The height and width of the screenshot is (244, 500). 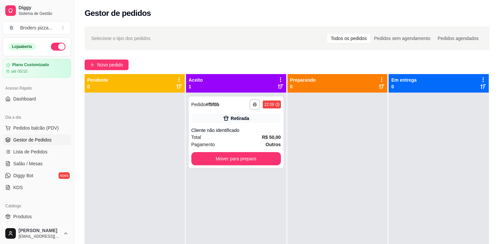 I want to click on p: Preparando, so click(x=303, y=80).